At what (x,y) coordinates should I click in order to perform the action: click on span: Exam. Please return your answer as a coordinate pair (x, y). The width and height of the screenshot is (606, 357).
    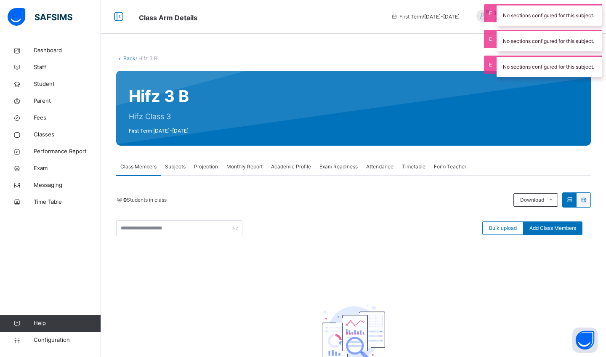
    Looking at the image, I should click on (67, 168).